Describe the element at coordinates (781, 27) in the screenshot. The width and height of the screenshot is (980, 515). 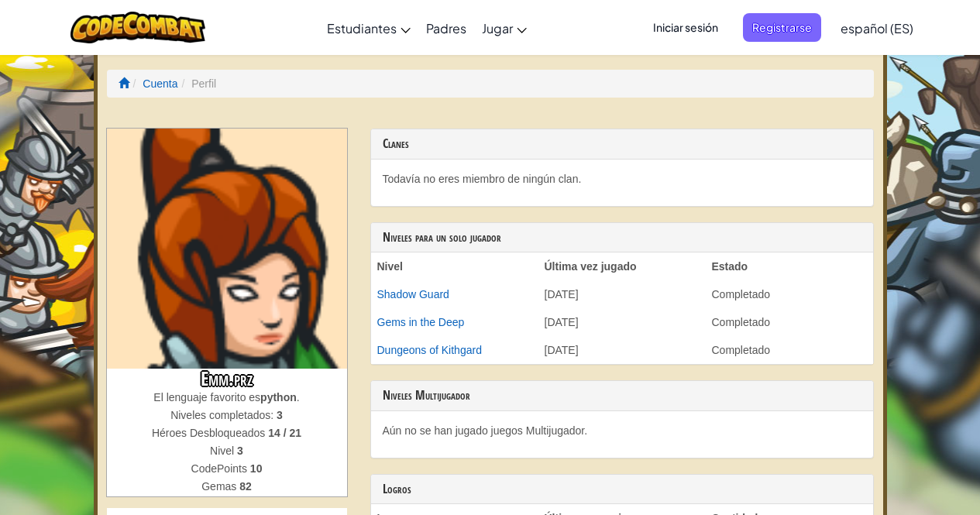
I see `button: Registrarse` at that location.